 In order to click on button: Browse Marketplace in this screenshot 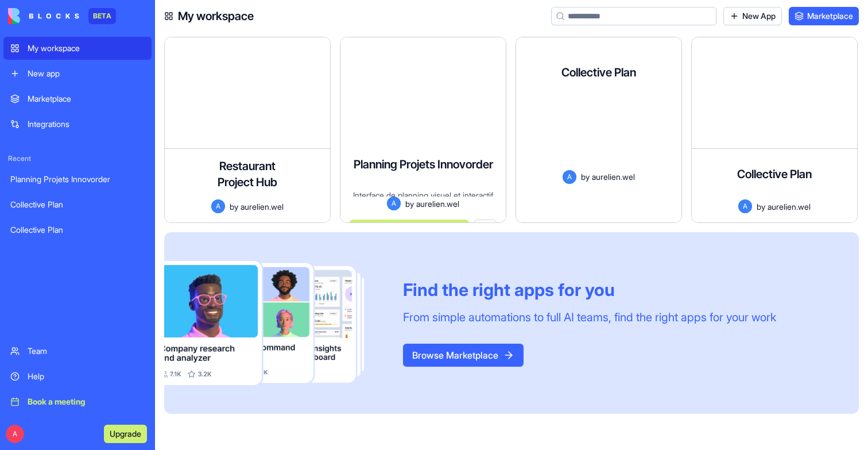, I will do `click(464, 355)`.